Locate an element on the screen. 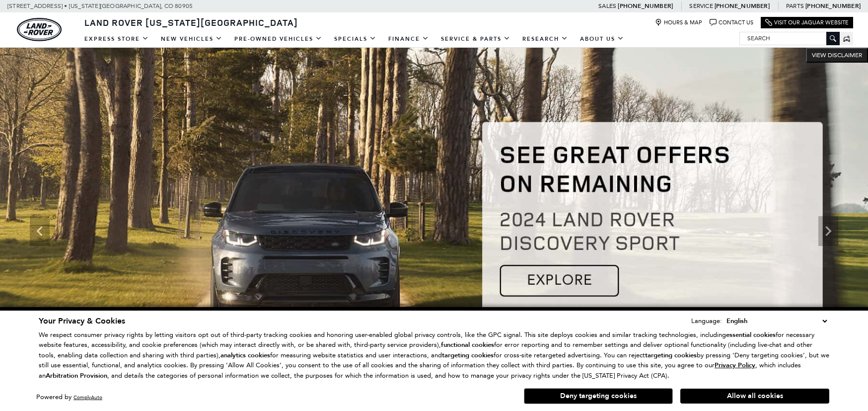 This screenshot has height=411, width=868. p: We respect consumer privacy rights by letting visitors opt out of third-party tracking cookies an... is located at coordinates (434, 355).